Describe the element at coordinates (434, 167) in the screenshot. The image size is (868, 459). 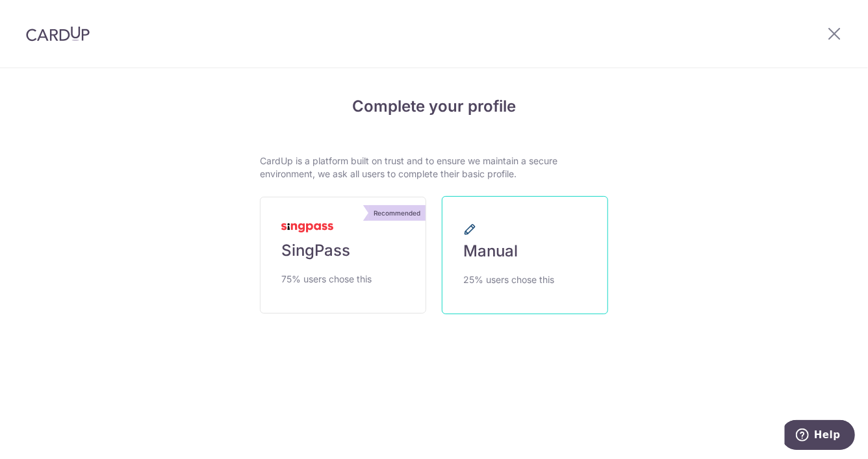
I see `p: CardUp is a platform built on trust and to ensure we maintain a secure environment, we ask all us...` at that location.